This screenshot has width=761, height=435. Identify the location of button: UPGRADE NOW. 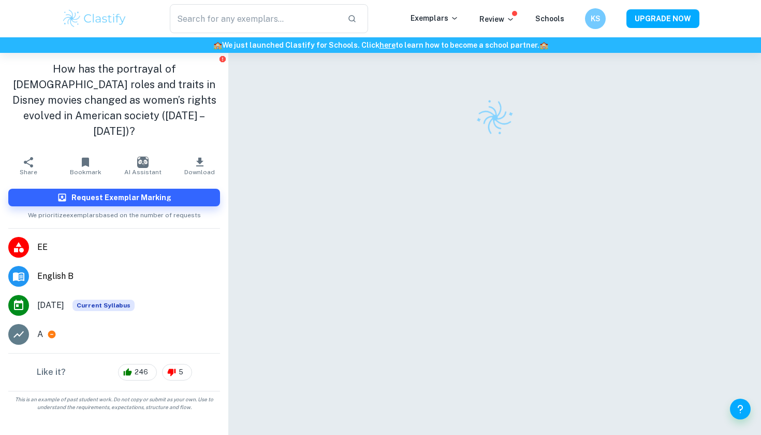
(663, 19).